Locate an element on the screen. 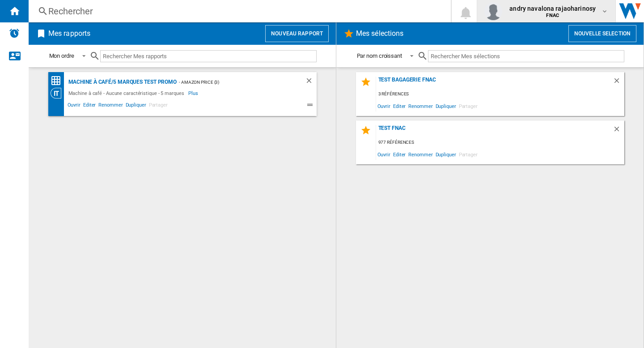  img: profile.jpg is located at coordinates (494, 12).